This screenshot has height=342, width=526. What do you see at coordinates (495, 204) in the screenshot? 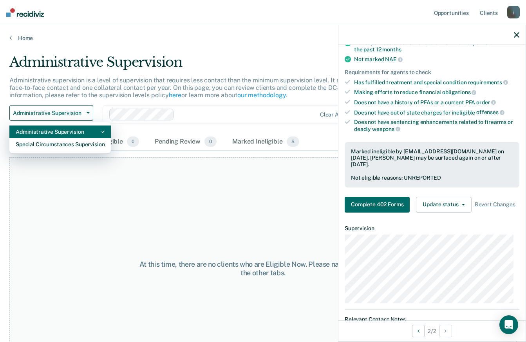
I see `span: Revert Changes` at bounding box center [495, 204].